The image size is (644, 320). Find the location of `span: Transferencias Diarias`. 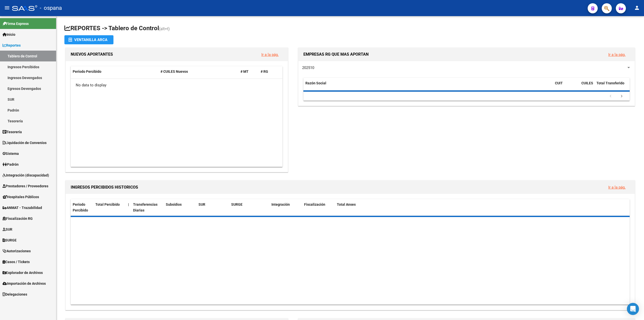

span: Transferencias Diarias is located at coordinates (145, 207).